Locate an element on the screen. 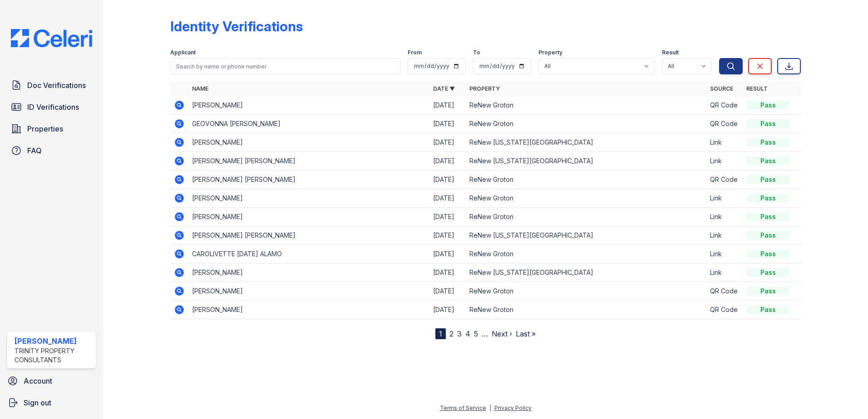  a: Account is located at coordinates (51, 381).